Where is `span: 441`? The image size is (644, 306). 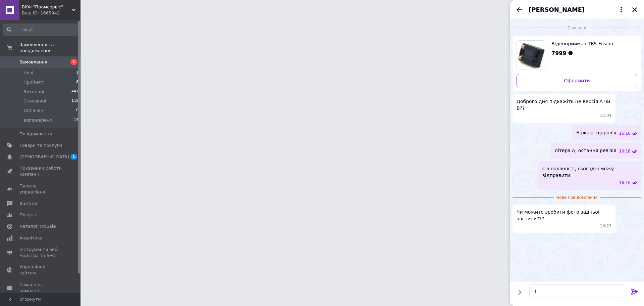 span: 441 is located at coordinates (75, 92).